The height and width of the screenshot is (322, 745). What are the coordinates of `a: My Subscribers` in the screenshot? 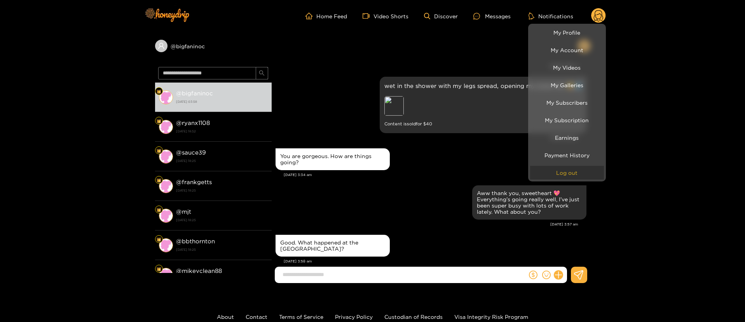 It's located at (567, 102).